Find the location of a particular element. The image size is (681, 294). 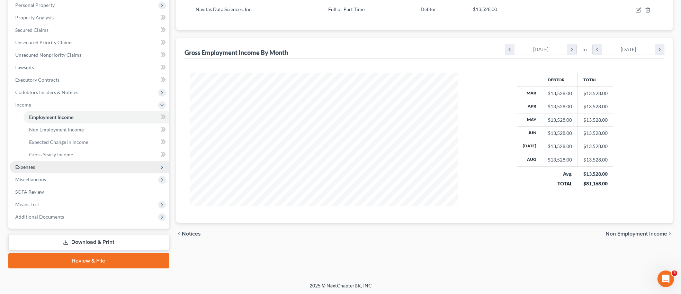

span: 3 is located at coordinates (674, 273).